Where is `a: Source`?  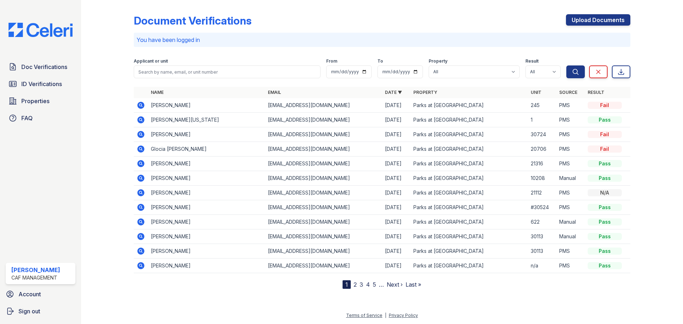 a: Source is located at coordinates (568, 92).